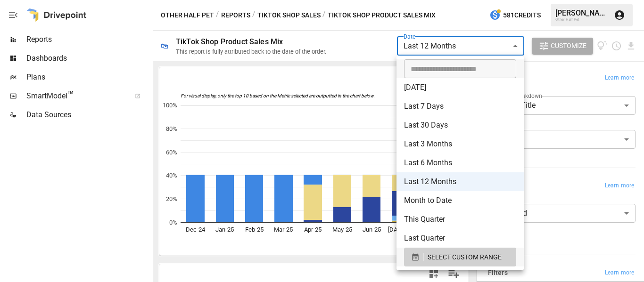 Image resolution: width=644 pixels, height=282 pixels. Describe the element at coordinates (460, 144) in the screenshot. I see `li: Last 3 Months` at that location.